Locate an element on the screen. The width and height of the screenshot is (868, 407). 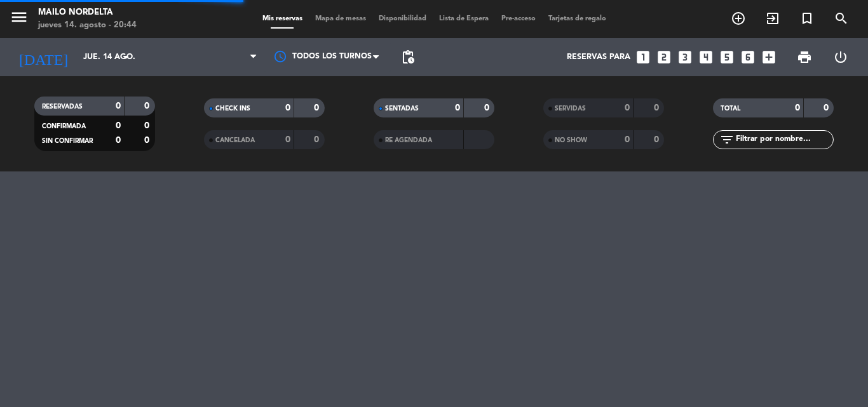
span: CANCELADA is located at coordinates (235, 140).